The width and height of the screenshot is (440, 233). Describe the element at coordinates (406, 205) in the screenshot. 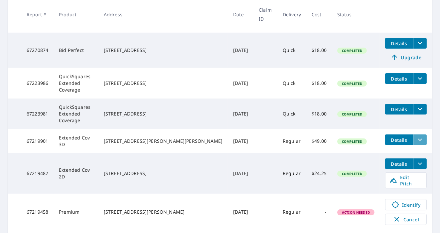

I see `a: Identify` at that location.